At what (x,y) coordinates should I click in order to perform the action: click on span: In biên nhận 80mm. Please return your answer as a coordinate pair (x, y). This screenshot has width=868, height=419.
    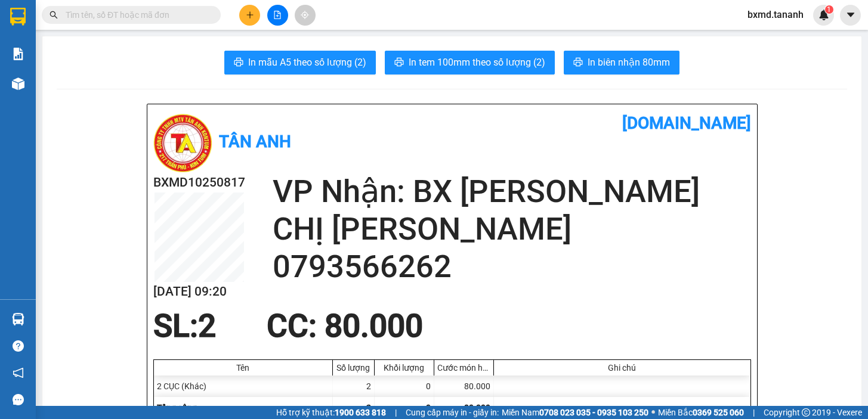
    Looking at the image, I should click on (629, 62).